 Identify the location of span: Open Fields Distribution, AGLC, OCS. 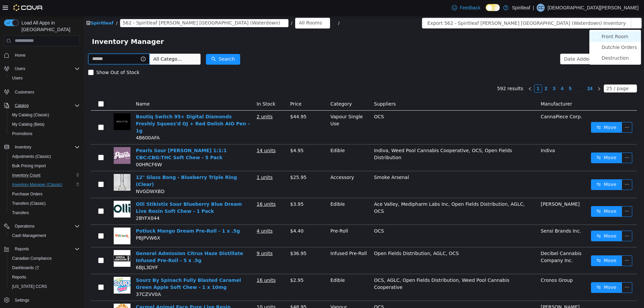
(332, 238).